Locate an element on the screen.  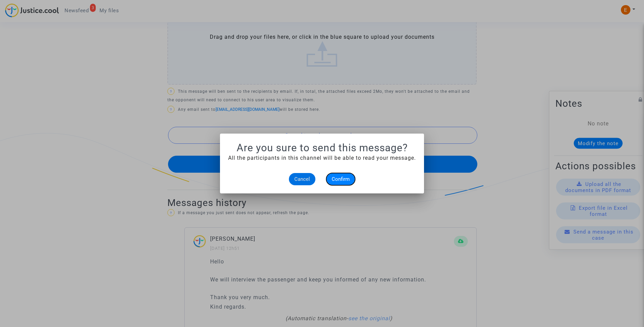
span: All the participants in this channel will be able to read your message. is located at coordinates (322, 158).